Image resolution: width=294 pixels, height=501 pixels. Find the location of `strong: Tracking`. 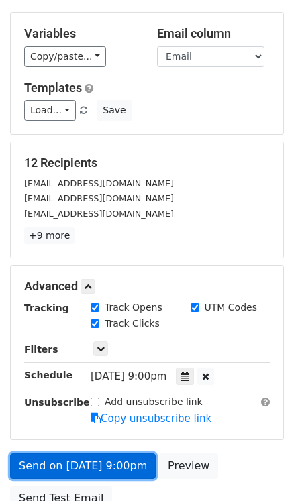

strong: Tracking is located at coordinates (46, 308).